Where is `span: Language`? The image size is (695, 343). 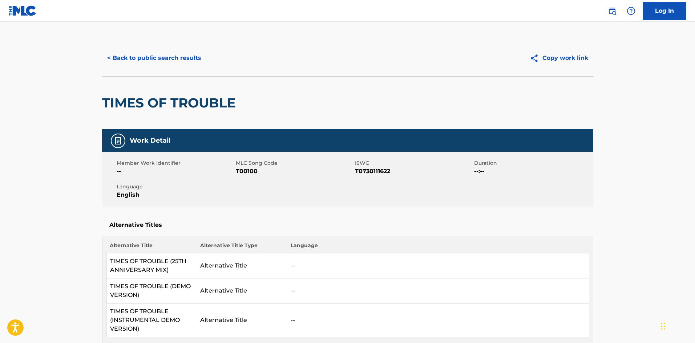
span: Language is located at coordinates (175, 187).